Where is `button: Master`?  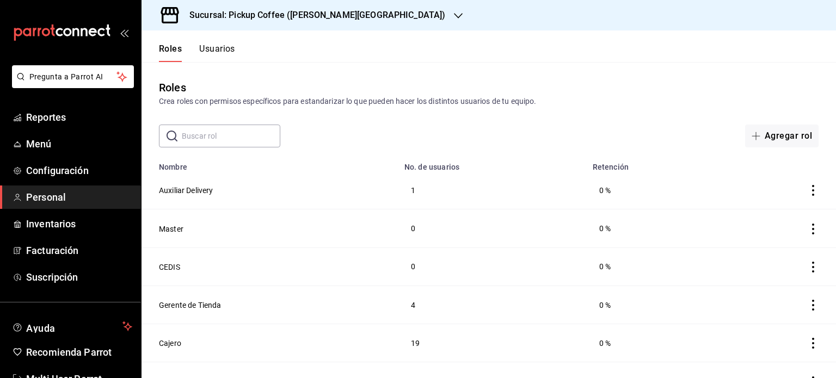 button: Master is located at coordinates (171, 229).